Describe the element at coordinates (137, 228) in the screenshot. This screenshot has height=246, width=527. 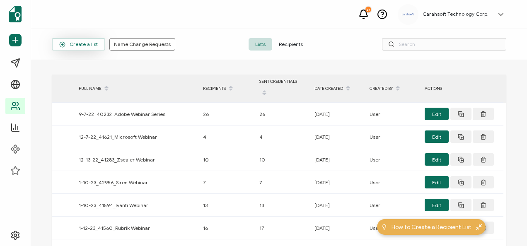
I see `div: 1-12-23_41560_Rubrik Webinar` at that location.